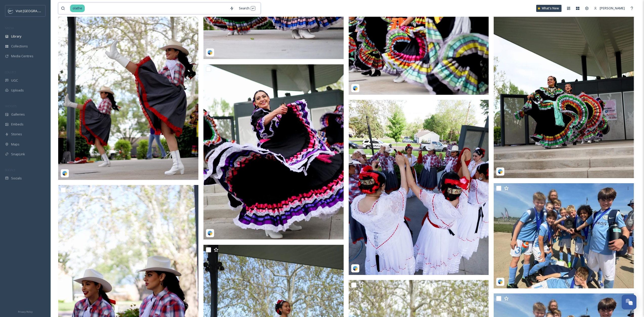 This screenshot has height=317, width=644. What do you see at coordinates (10, 169) in the screenshot?
I see `span: SOCIALS` at bounding box center [10, 169].